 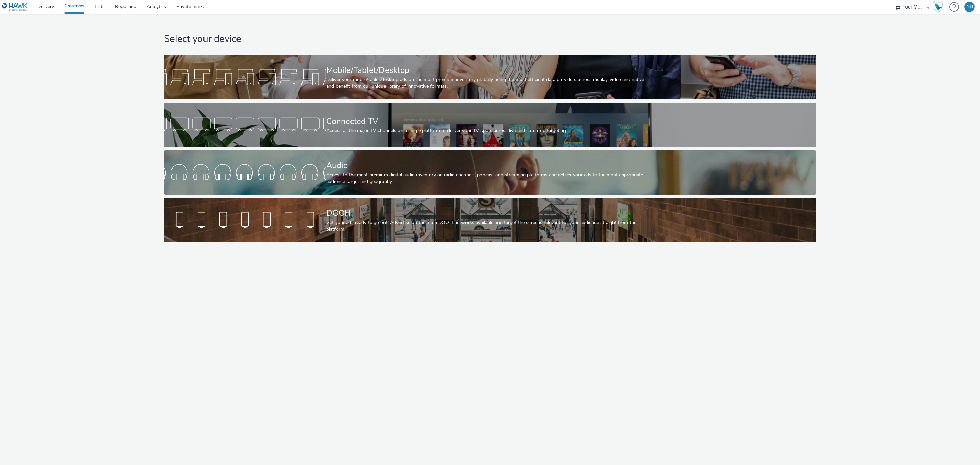 What do you see at coordinates (970, 7) in the screenshot?
I see `div: NB` at bounding box center [970, 7].